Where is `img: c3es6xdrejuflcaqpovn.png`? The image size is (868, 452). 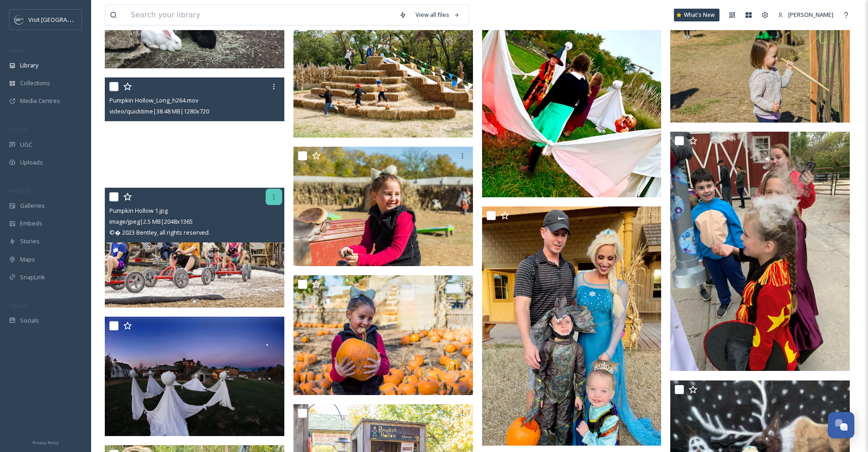
img: c3es6xdrejuflcaqpovn.png is located at coordinates (19, 20).